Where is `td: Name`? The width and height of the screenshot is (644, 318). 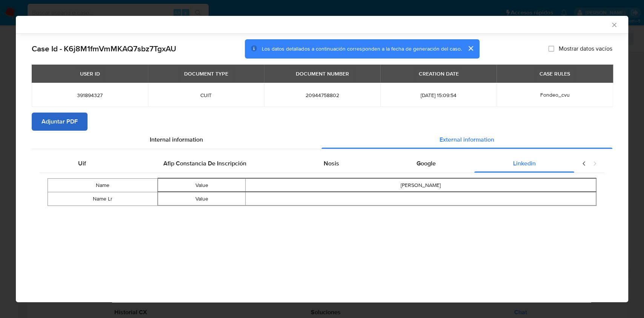 td: Name is located at coordinates (103, 185).